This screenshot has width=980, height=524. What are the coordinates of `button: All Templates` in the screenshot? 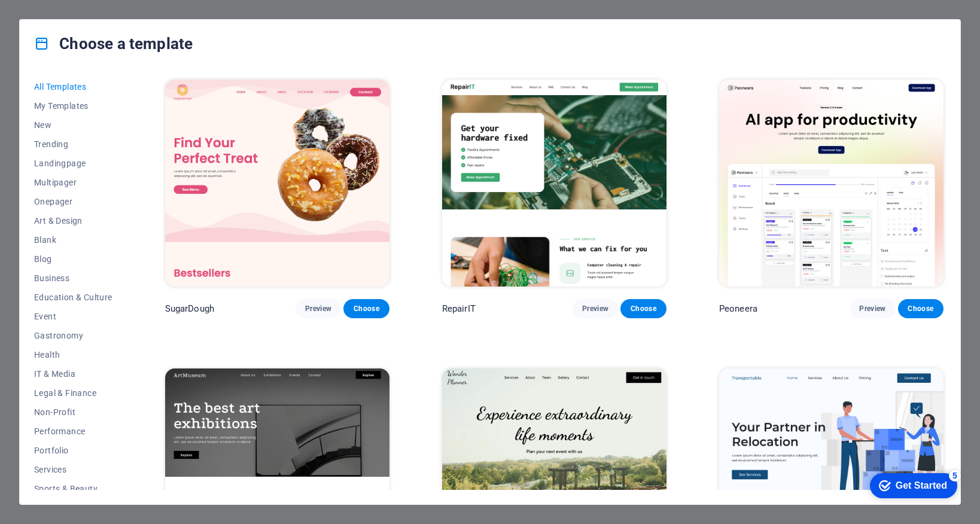 It's located at (73, 87).